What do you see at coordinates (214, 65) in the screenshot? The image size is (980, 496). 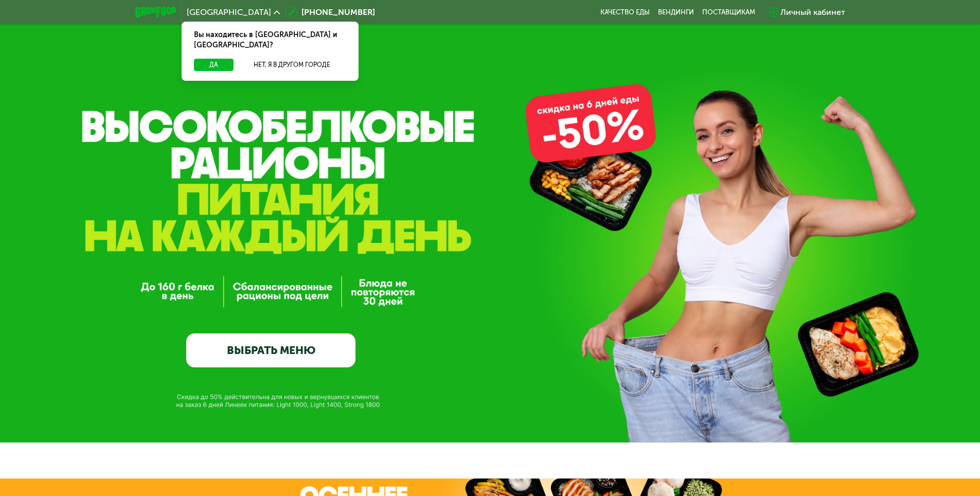 I see `button: Да` at bounding box center [214, 65].